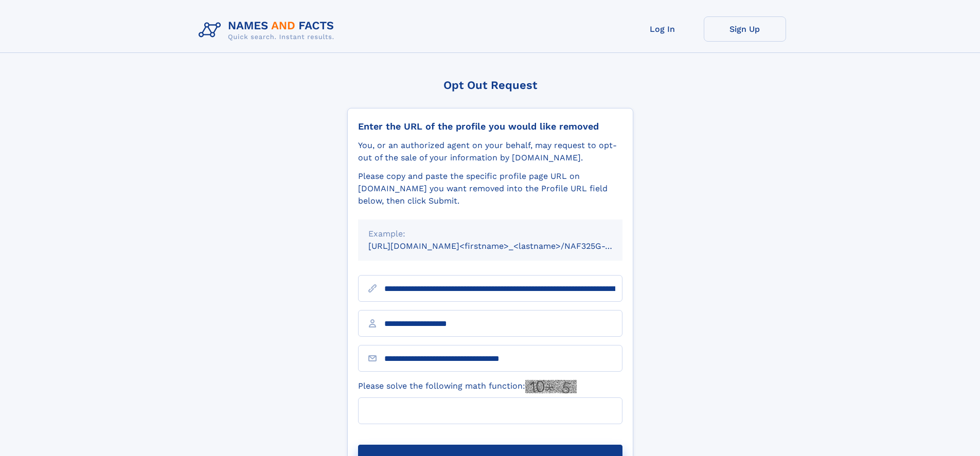 This screenshot has height=456, width=980. What do you see at coordinates (490, 85) in the screenshot?
I see `div: Opt Out Request` at bounding box center [490, 85].